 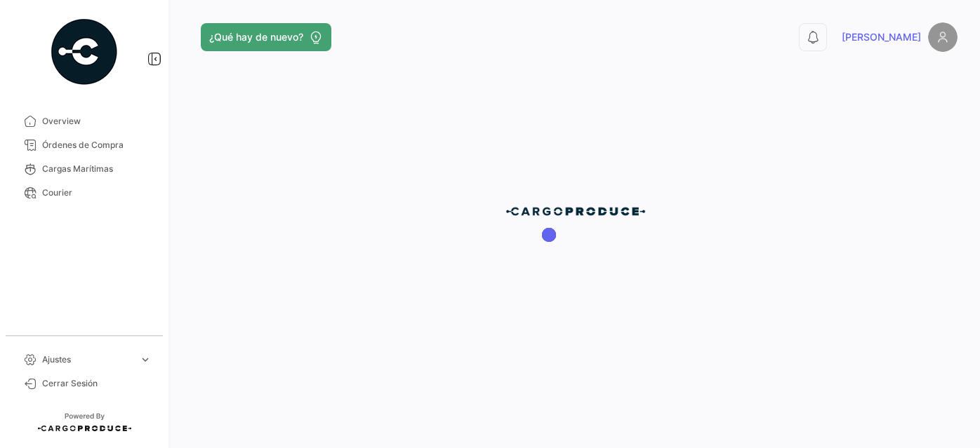 What do you see at coordinates (97, 145) in the screenshot?
I see `span: Órdenes de Compra` at bounding box center [97, 145].